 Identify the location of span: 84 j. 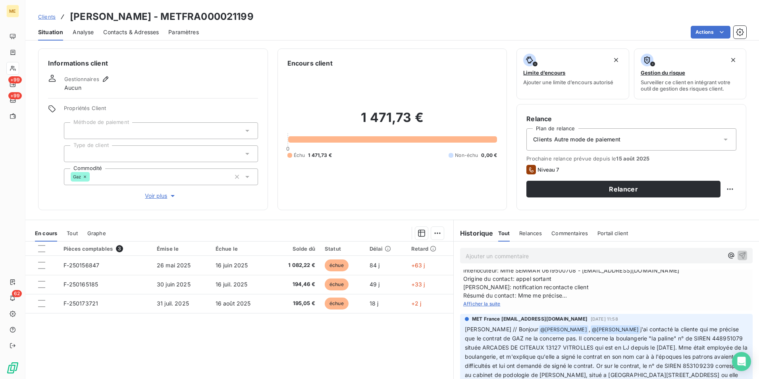
(375, 265).